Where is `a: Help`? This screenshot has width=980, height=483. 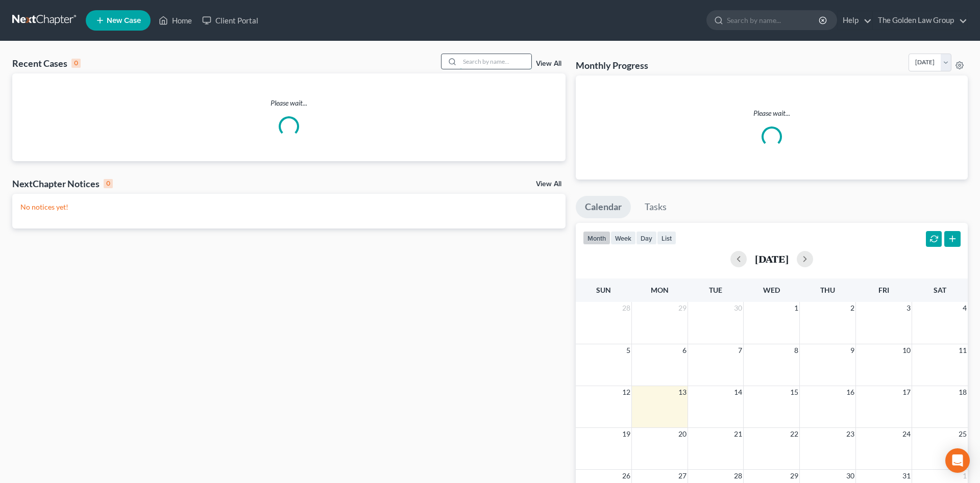 a: Help is located at coordinates (855, 21).